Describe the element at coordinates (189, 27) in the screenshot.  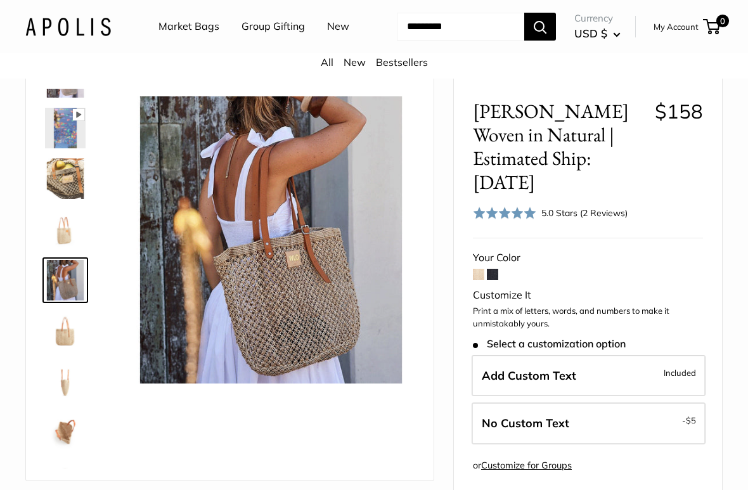
I see `a: Market Bags` at that location.